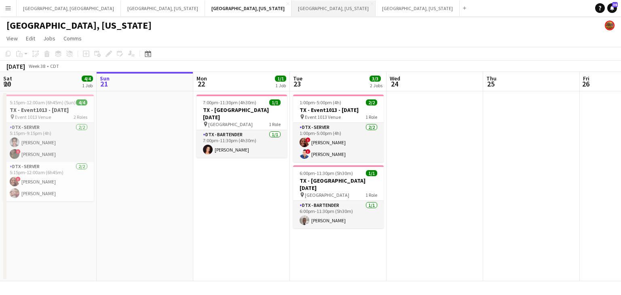  Describe the element at coordinates (376, 85) in the screenshot. I see `div: 2 Jobs` at that location.